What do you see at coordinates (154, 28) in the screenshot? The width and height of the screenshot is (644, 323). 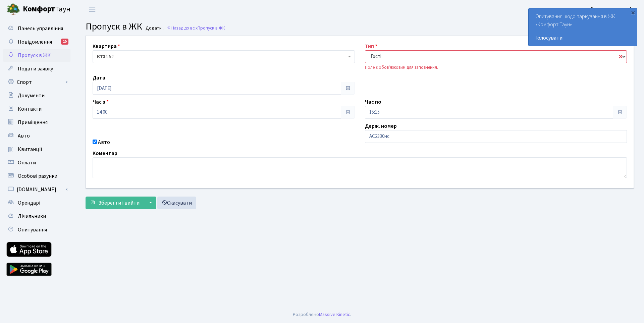 I see `small: Додати .` at bounding box center [154, 28].